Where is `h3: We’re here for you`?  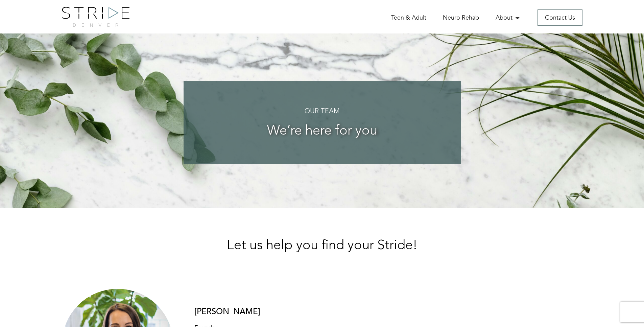 h3: We’re here for you is located at coordinates (322, 131).